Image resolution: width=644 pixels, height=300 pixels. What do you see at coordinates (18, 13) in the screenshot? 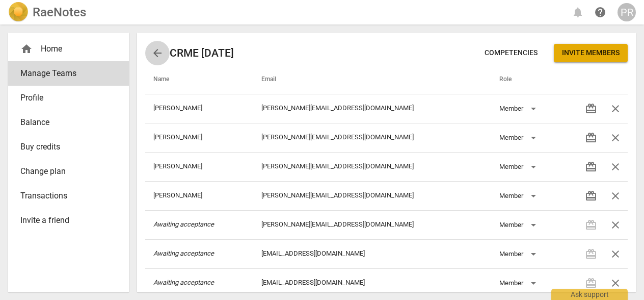
I see `img: Logo` at bounding box center [18, 13].